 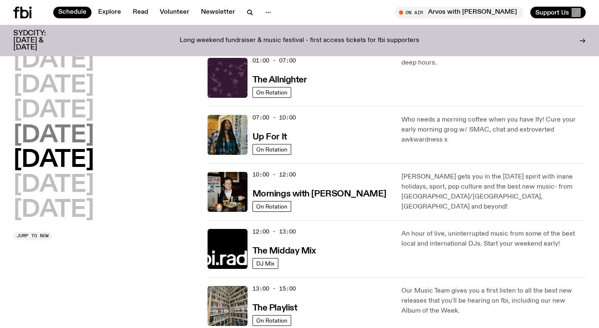 I want to click on span: DJ Mix, so click(x=266, y=263).